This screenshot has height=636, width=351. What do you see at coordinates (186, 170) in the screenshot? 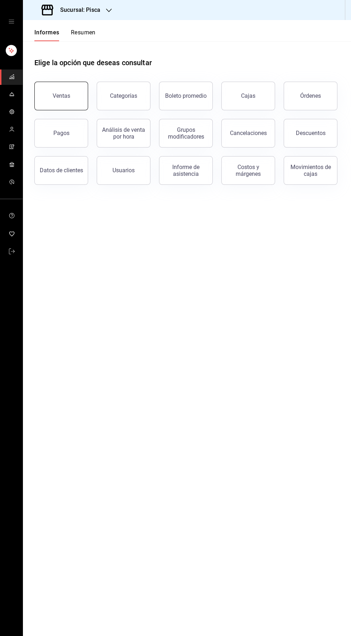
I see `font: Informe de asistencia` at bounding box center [186, 170].